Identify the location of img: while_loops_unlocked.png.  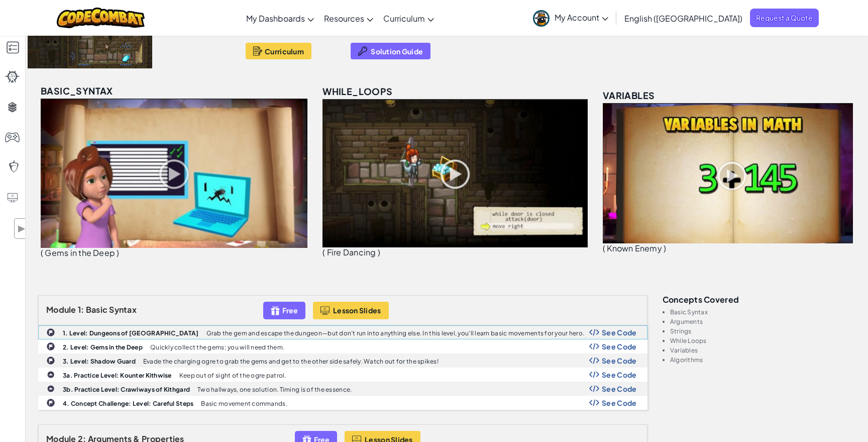
(456, 173).